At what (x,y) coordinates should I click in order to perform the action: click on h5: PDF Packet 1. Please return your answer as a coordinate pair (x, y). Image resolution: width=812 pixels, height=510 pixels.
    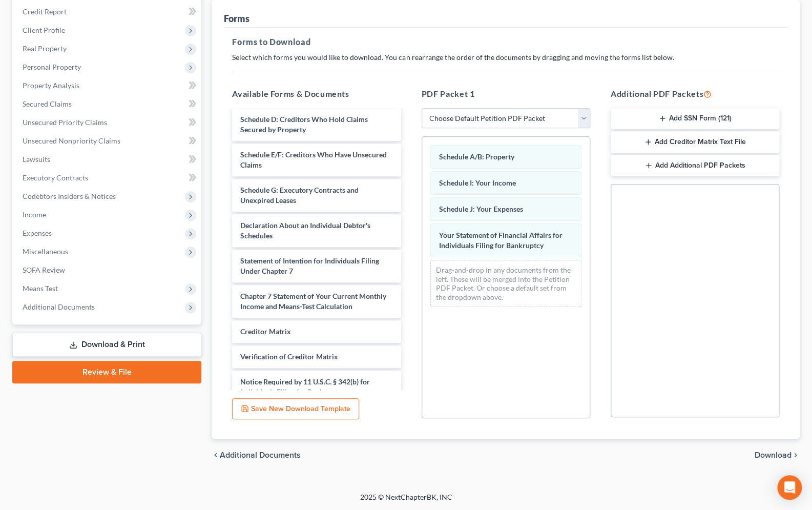
    Looking at the image, I should click on (506, 94).